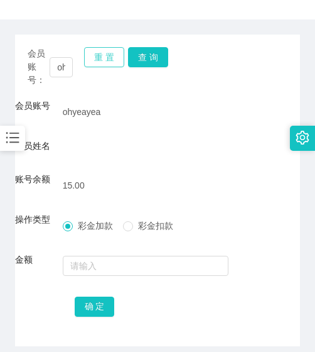 The image size is (315, 352). Describe the element at coordinates (24, 259) in the screenshot. I see `label: 金额` at that location.